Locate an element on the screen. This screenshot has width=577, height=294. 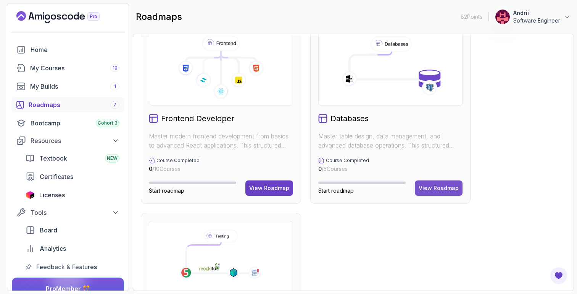
a: Landing page is located at coordinates (67, 17).